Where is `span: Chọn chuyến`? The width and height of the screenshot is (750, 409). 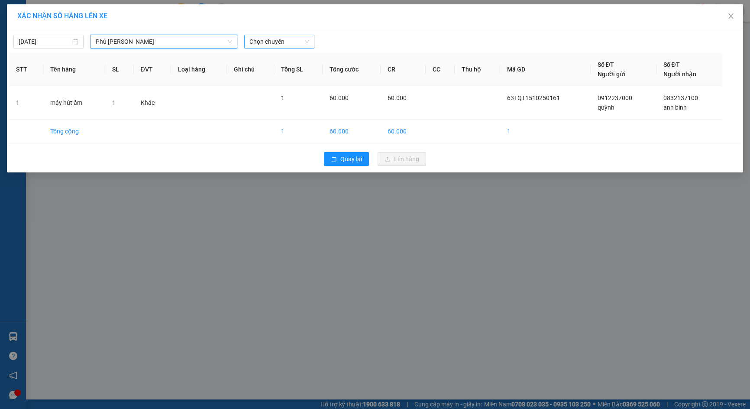
span: Chọn chuyến is located at coordinates (279, 42).